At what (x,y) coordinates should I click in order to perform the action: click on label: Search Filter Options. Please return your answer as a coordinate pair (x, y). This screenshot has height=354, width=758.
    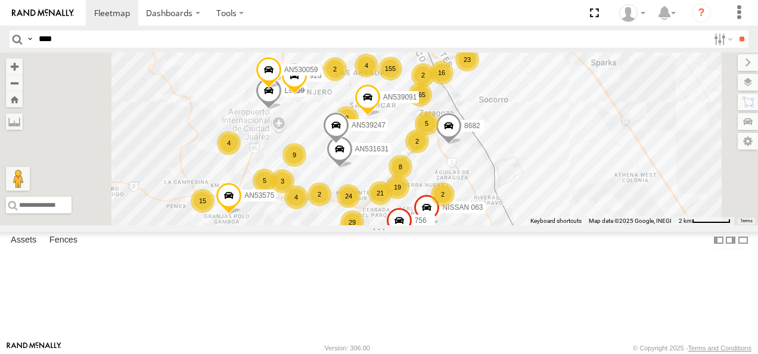
    Looking at the image, I should click on (722, 39).